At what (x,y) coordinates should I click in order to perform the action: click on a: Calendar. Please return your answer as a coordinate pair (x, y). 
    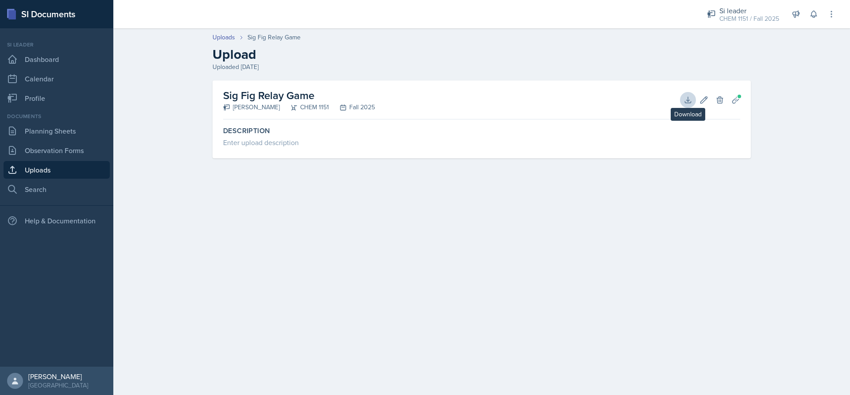
    Looking at the image, I should click on (57, 79).